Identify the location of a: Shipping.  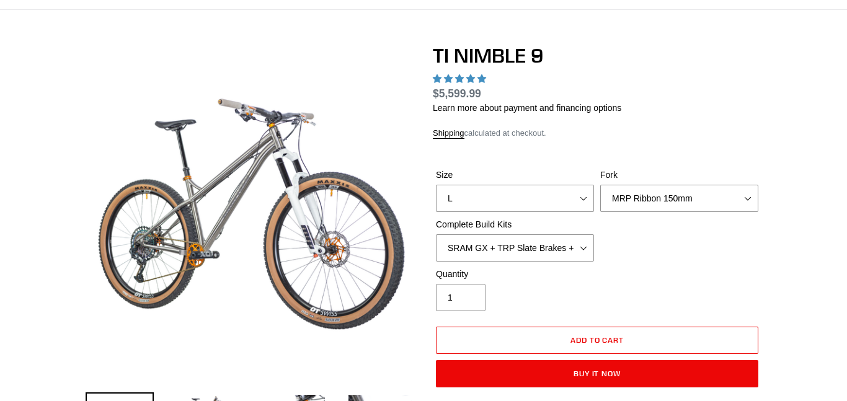
(448, 133).